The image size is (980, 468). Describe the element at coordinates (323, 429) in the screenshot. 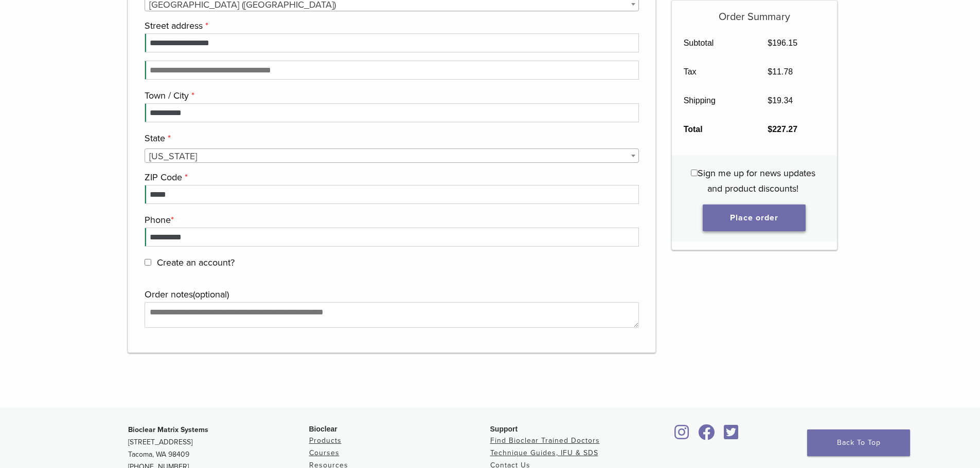

I see `span: Bioclear` at that location.